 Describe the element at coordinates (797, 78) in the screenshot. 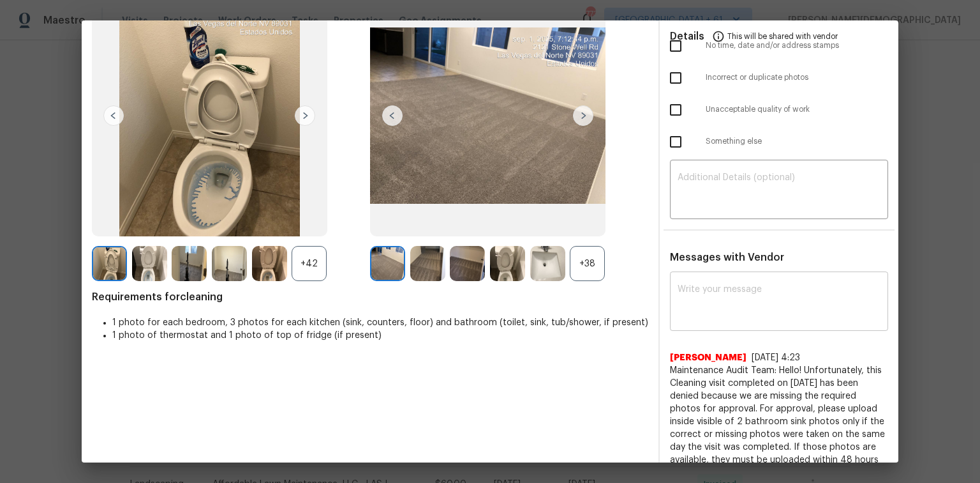

I see `span: Incorrect or duplicate photos` at that location.